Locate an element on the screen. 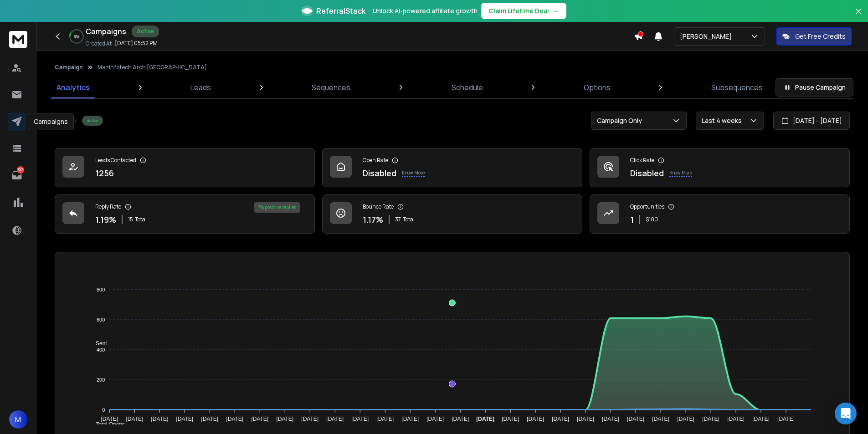 This screenshot has height=434, width=868. span: 15 is located at coordinates (130, 220).